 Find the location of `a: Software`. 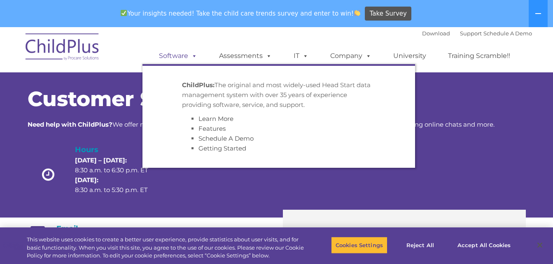

a: Software is located at coordinates (178, 56).